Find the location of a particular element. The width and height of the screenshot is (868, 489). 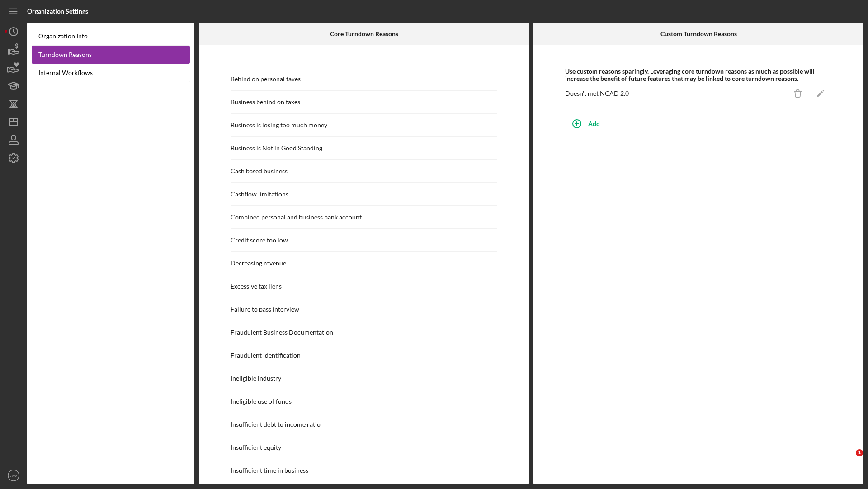

a: Internal Workflows is located at coordinates (111, 73).